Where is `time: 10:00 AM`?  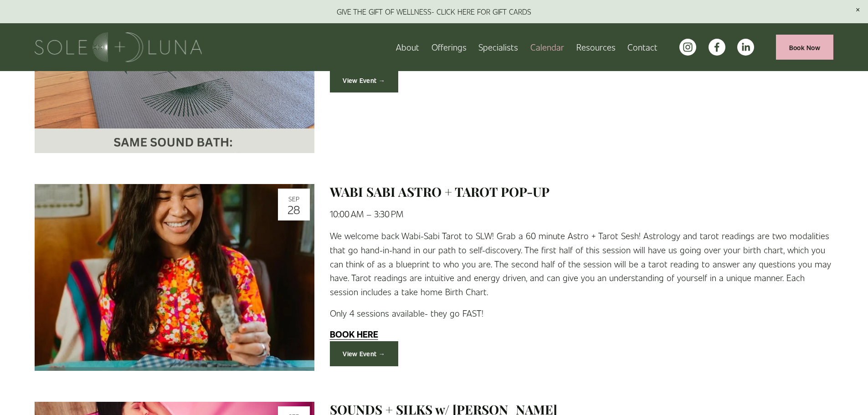 time: 10:00 AM is located at coordinates (346, 213).